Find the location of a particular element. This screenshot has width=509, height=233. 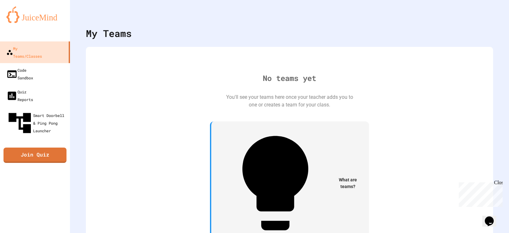

div: Code Sandbox is located at coordinates (20, 74).